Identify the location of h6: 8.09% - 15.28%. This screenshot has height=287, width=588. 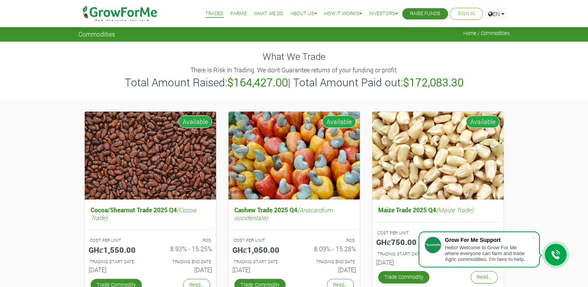
(328, 248).